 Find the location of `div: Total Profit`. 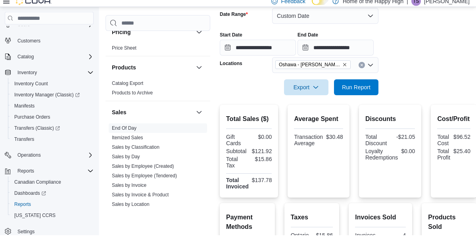

div: Total Profit is located at coordinates (443, 159).